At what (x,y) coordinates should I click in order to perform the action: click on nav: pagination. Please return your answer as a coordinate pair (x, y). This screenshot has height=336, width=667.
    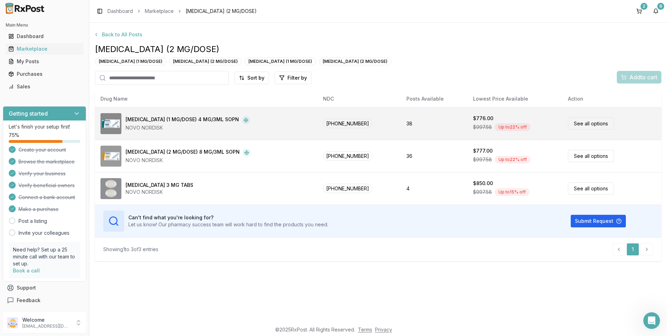
    Looking at the image, I should click on (633, 249).